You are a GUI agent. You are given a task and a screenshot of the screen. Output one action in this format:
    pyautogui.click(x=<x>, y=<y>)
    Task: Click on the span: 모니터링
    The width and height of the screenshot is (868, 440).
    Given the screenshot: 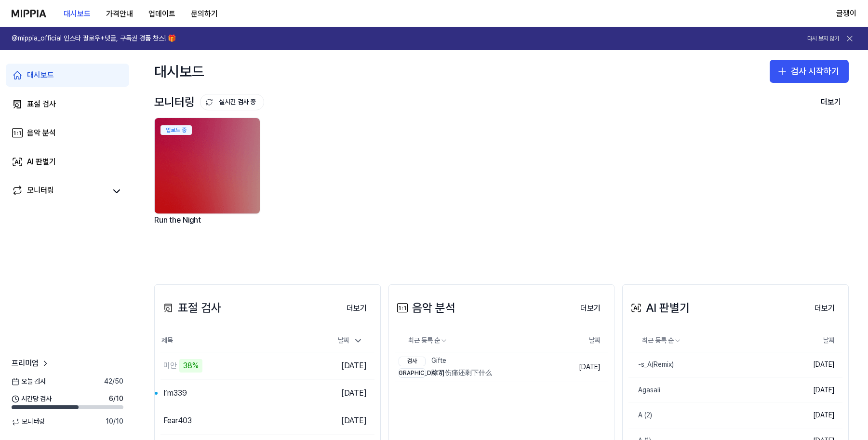 What is the action you would take?
    pyautogui.click(x=28, y=422)
    